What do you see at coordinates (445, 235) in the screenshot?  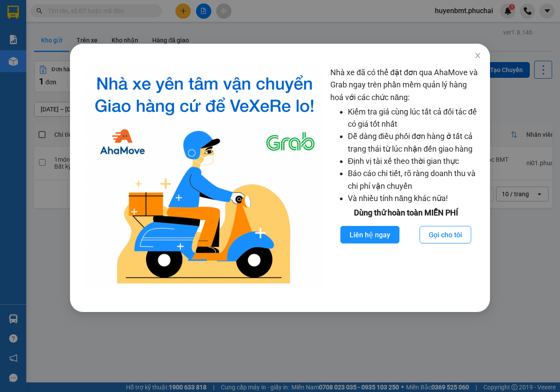 I see `span: Gọi cho tôi` at bounding box center [445, 235].